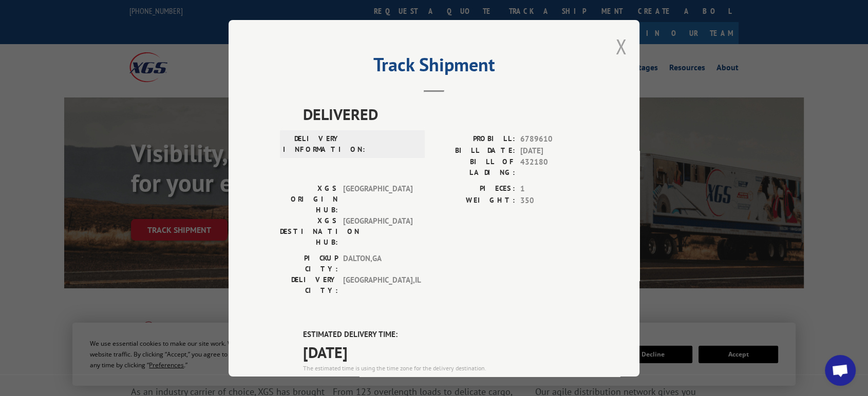  I want to click on label: BILL DATE:, so click(474, 150).